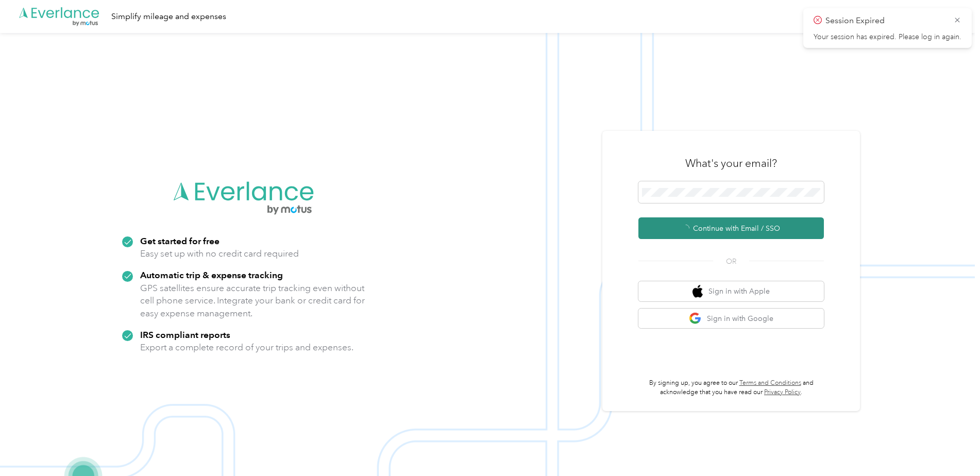  I want to click on img: apple logo, so click(698, 291).